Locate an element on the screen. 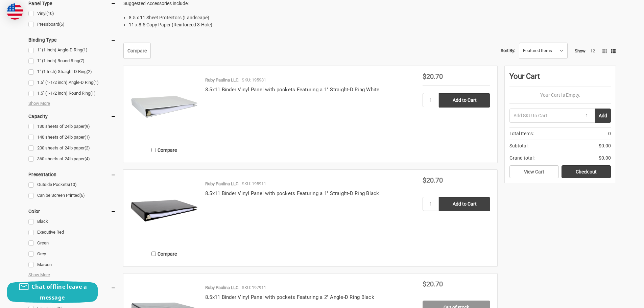 The width and height of the screenshot is (644, 308). span: (9) is located at coordinates (87, 126).